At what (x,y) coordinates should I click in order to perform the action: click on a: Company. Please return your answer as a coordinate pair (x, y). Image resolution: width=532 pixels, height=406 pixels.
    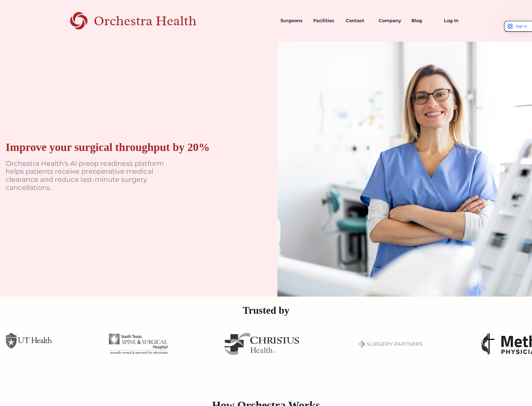
    Looking at the image, I should click on (391, 21).